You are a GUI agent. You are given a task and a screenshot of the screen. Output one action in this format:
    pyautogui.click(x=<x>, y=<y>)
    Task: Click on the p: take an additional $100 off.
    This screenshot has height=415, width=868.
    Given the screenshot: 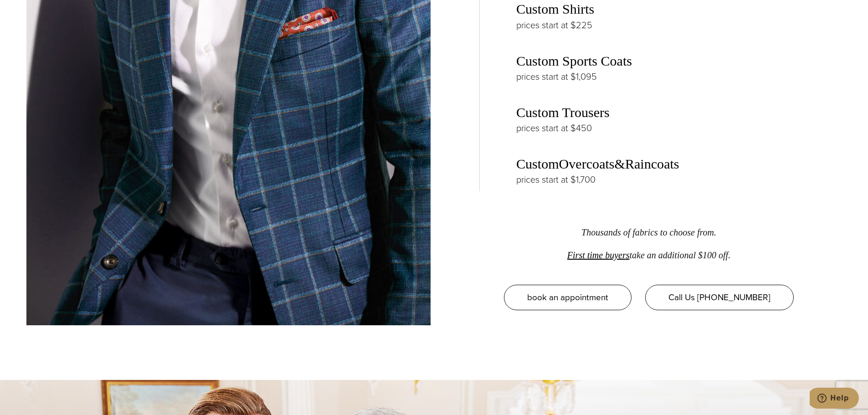 What is the action you would take?
    pyautogui.click(x=649, y=256)
    